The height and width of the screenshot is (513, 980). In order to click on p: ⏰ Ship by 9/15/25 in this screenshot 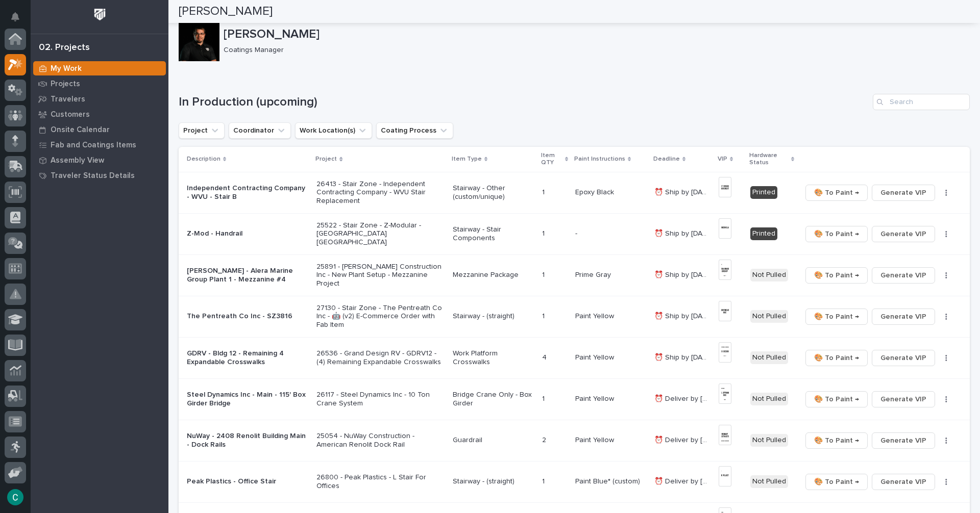, I will do `click(682, 233)`.